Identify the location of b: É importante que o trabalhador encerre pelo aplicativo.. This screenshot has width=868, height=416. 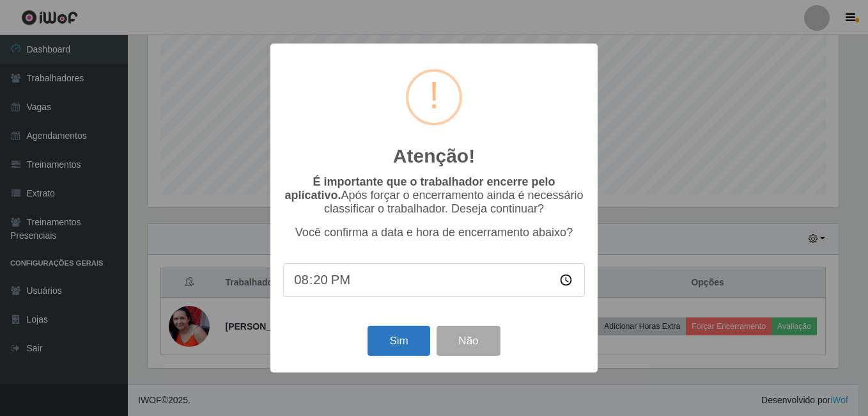
(420, 188).